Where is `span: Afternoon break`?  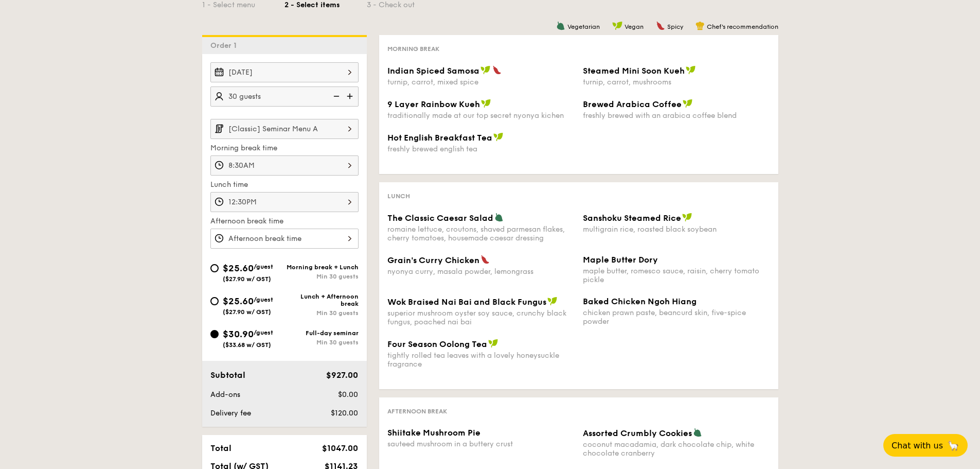
span: Afternoon break is located at coordinates (417, 411).